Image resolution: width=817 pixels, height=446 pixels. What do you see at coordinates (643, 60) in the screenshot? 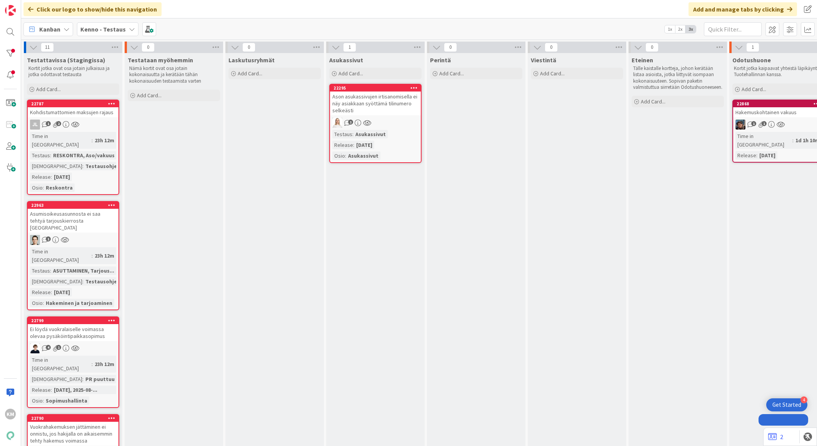
I see `span: Eteinen` at bounding box center [643, 60].